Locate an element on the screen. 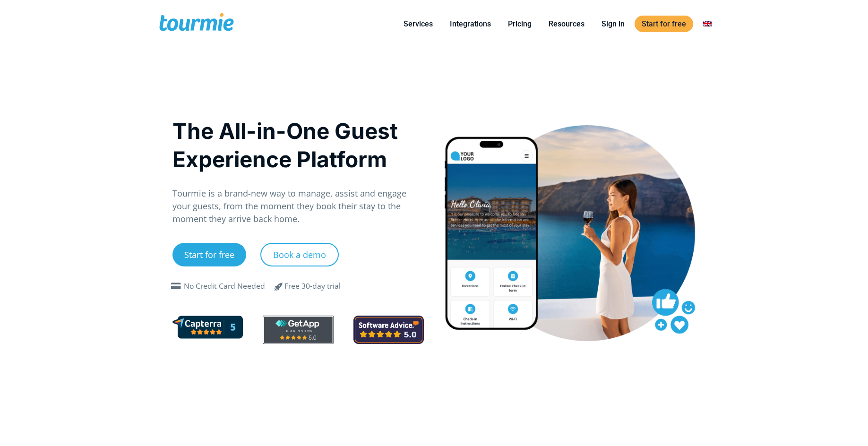 This screenshot has width=868, height=446. a: Integrations is located at coordinates (470, 23).